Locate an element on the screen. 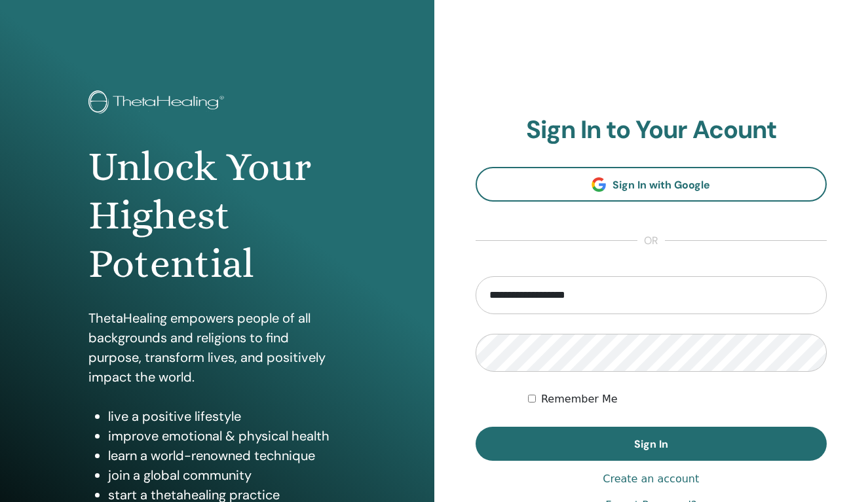 The width and height of the screenshot is (868, 502). li: learn a world-renowned technique is located at coordinates (227, 456).